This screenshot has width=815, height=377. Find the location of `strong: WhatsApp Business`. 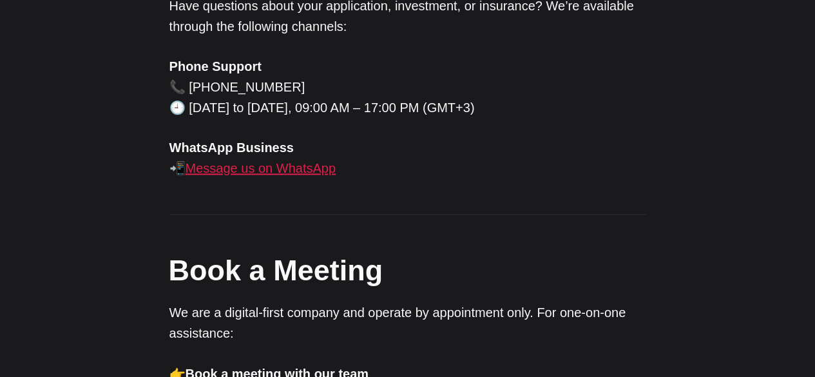

strong: WhatsApp Business is located at coordinates (231, 148).